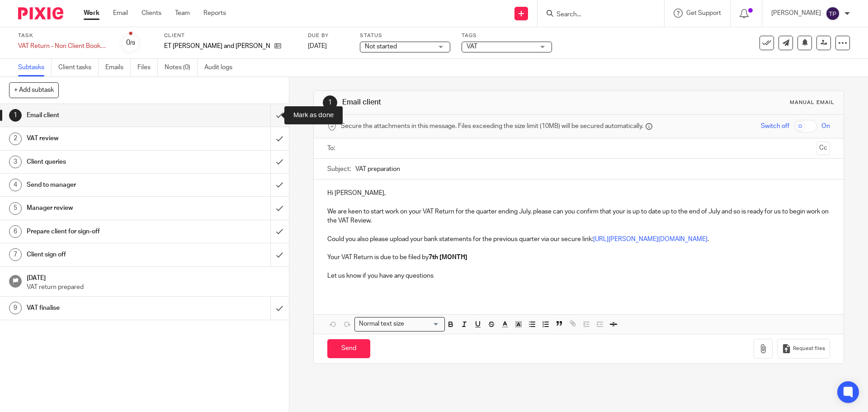 This screenshot has width=868, height=412. Describe the element at coordinates (823, 148) in the screenshot. I see `button: Cc` at that location.